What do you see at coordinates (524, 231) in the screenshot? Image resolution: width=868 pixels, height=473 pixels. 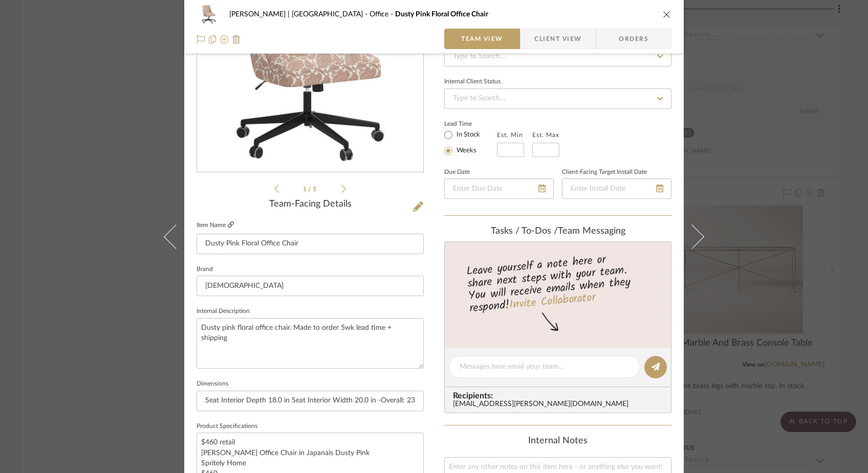 I see `span: Tasks / To-Dos /` at bounding box center [524, 231].